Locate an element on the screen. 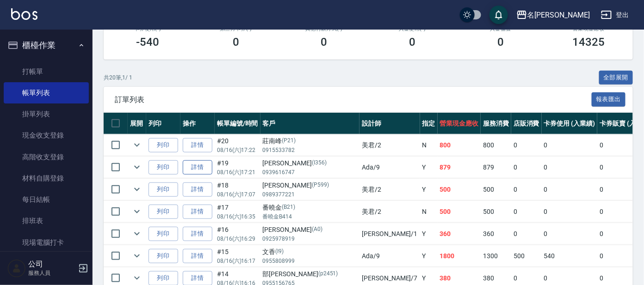 This screenshot has height=285, width=644. td: Ada /9 is located at coordinates (389, 256).